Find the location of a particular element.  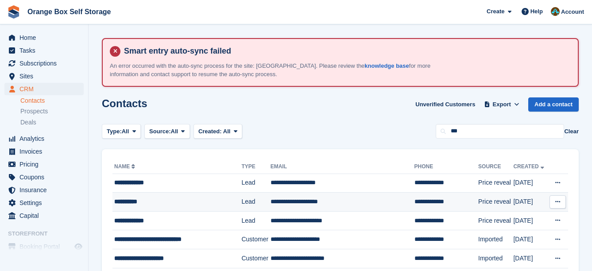

span: Subscriptions is located at coordinates (46, 63).